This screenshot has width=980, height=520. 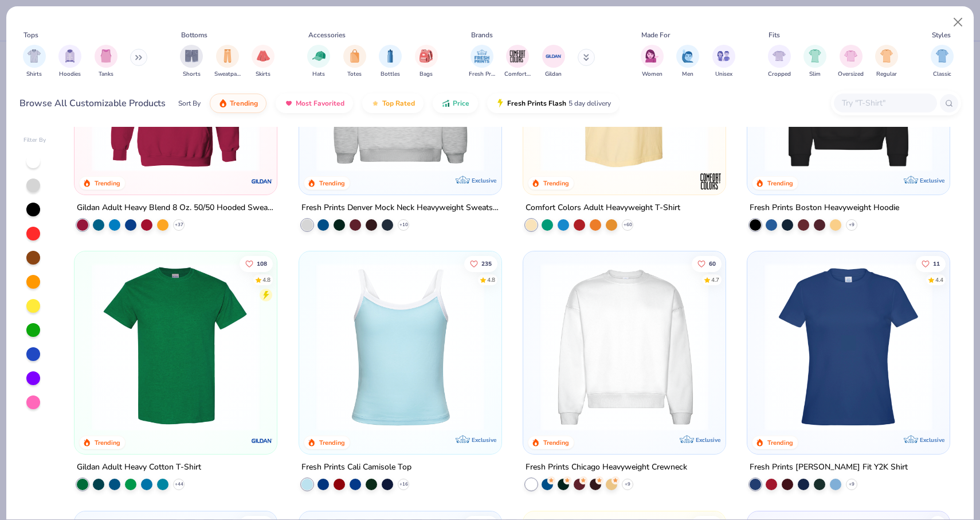 I want to click on span: Women, so click(x=652, y=74).